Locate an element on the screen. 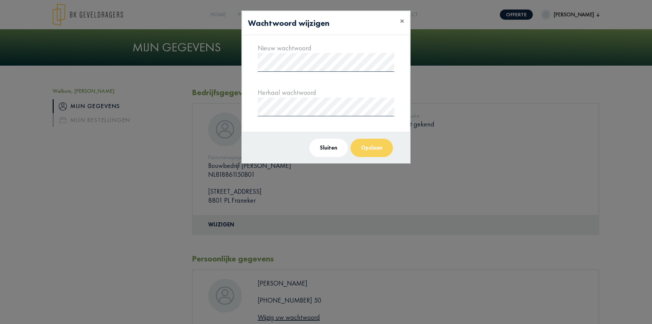 Image resolution: width=652 pixels, height=324 pixels. button: Sluiten is located at coordinates (328, 148).